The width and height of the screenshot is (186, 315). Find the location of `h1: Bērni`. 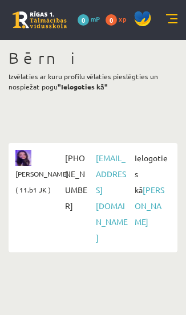

h1: Bērni is located at coordinates (93, 58).